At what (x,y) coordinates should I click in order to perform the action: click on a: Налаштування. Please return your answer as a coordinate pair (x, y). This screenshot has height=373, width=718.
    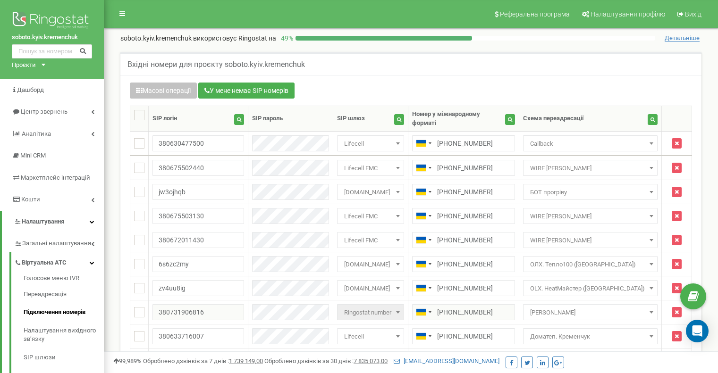
    Looking at the image, I should click on (53, 222).